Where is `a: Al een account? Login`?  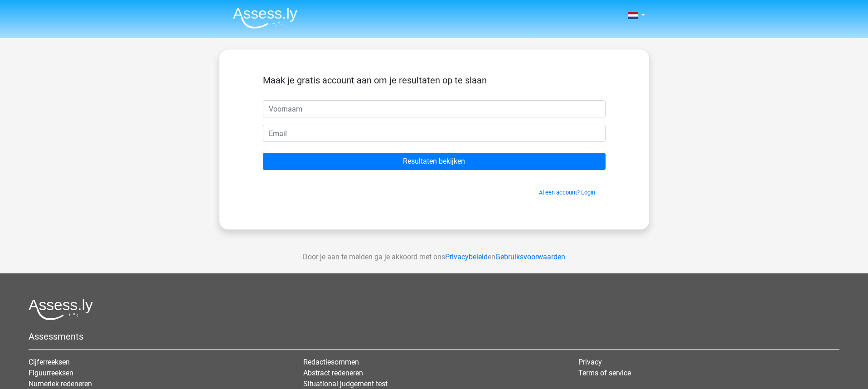
a: Al een account? Login is located at coordinates (567, 192).